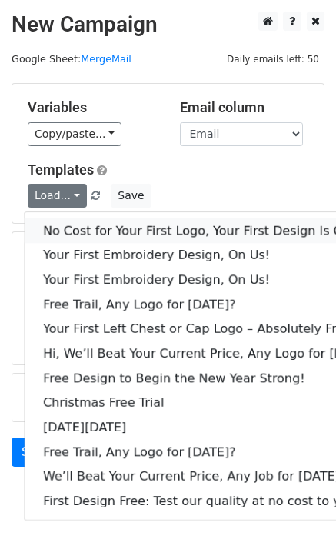  Describe the element at coordinates (75, 134) in the screenshot. I see `a: Copy/paste...` at that location.